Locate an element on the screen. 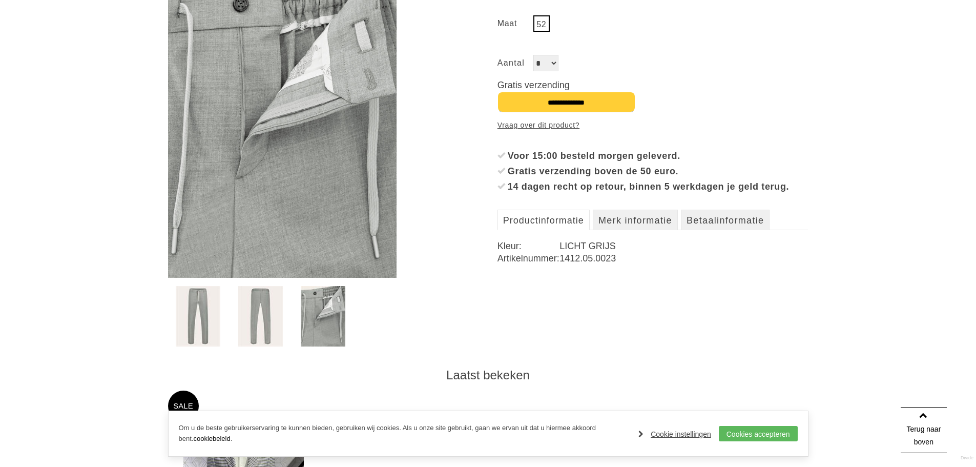 The height and width of the screenshot is (467, 976). a: Divide is located at coordinates (967, 458).